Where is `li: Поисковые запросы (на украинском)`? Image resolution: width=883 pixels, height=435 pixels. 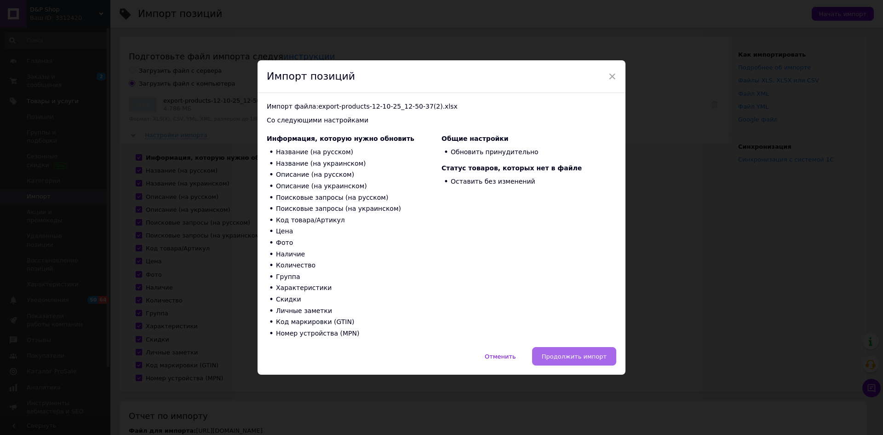
li: Поисковые запросы (на украинском) is located at coordinates (354, 209).